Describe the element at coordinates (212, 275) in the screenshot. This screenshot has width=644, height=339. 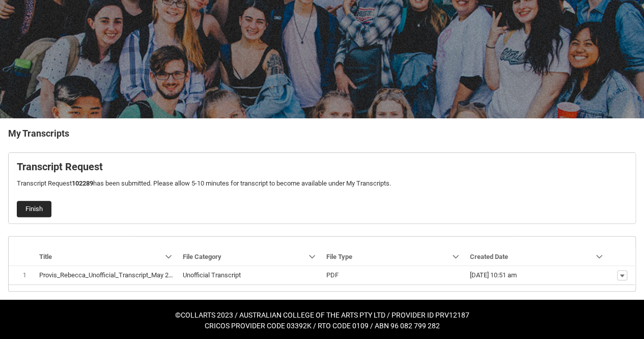
I see `lightning-base-formatted-text: Unofficial Transcript` at that location.